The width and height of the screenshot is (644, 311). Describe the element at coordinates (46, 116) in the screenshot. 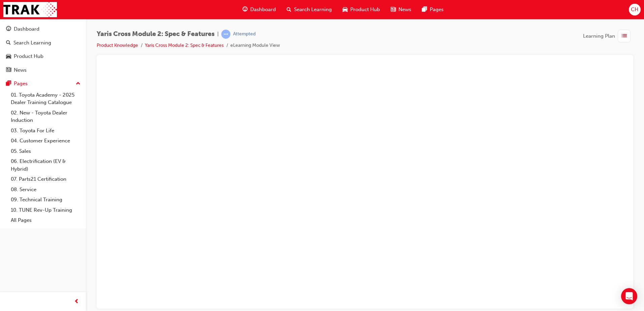

I see `a: 02. New - Toyota Dealer Induction` at that location.